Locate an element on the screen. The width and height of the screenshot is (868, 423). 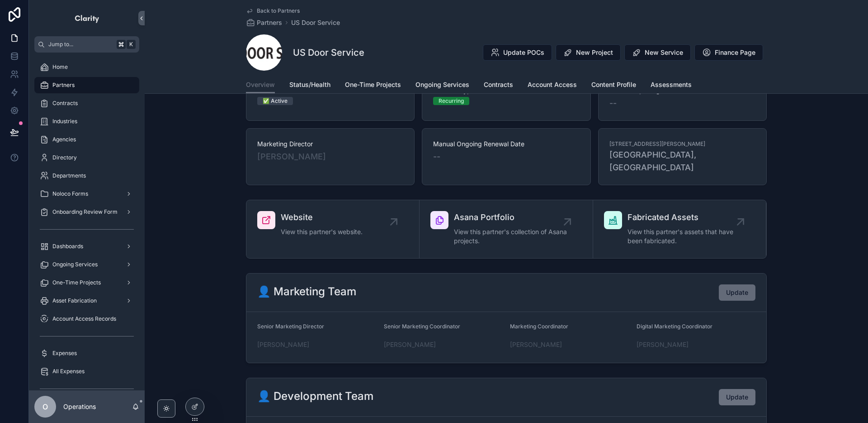
a: All Expenses is located at coordinates (87, 371).